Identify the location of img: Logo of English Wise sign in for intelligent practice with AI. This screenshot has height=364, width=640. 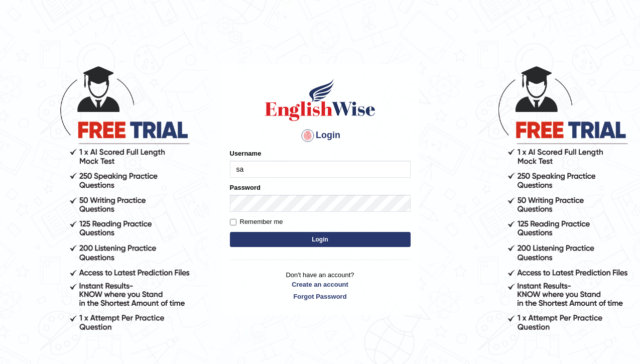
(320, 100).